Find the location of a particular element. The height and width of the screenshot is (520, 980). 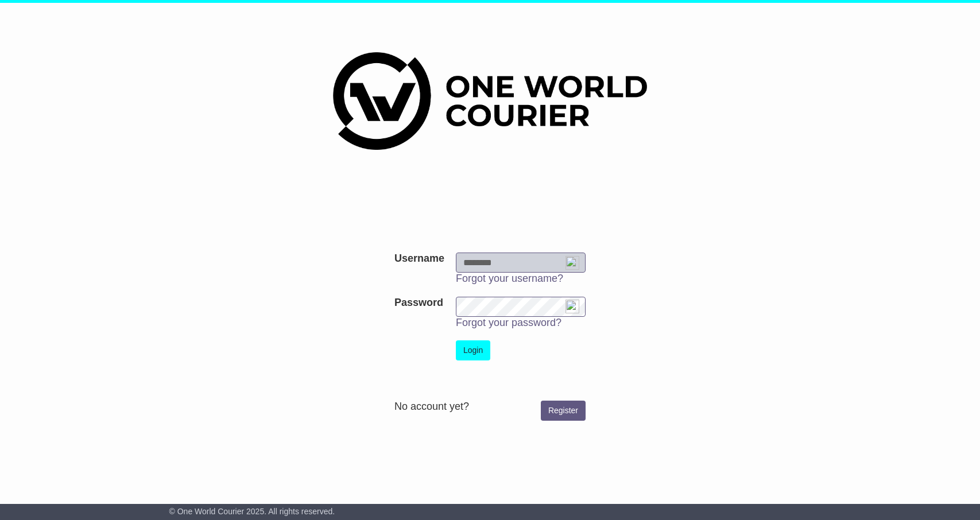

a: Forgot your username? is located at coordinates (509, 278).